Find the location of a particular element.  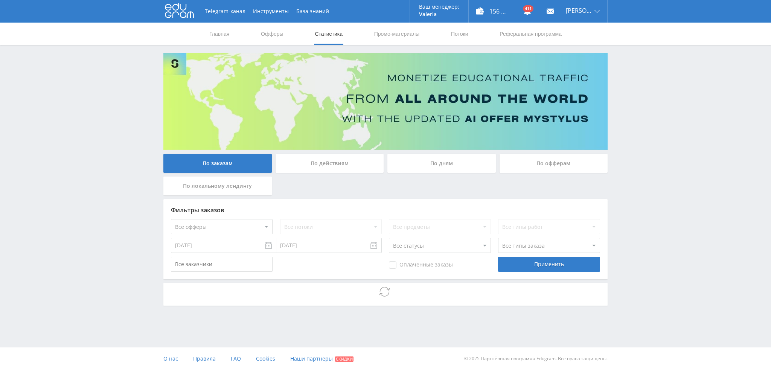

div: По заказам is located at coordinates (218, 163).